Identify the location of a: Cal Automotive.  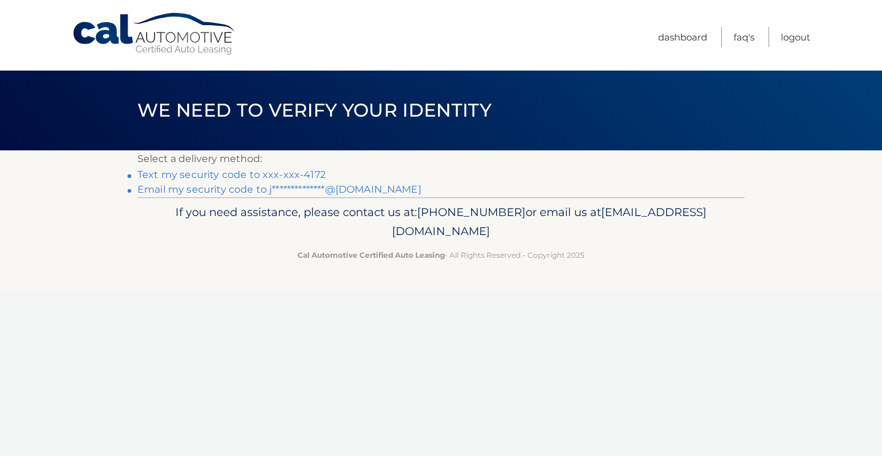
(155, 34).